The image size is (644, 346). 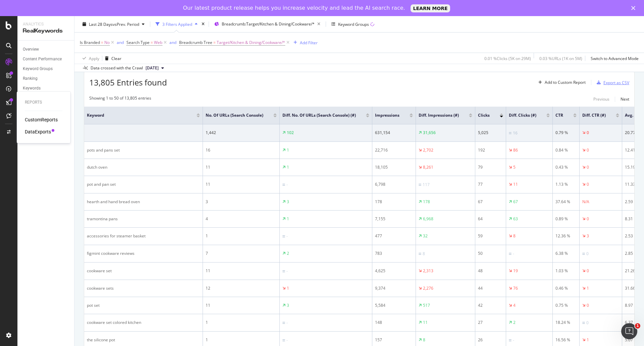 I want to click on div: cookware sets, so click(x=143, y=288).